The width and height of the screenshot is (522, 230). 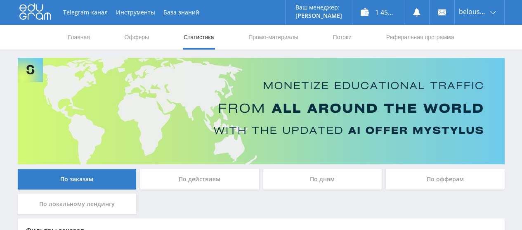 What do you see at coordinates (273, 37) in the screenshot?
I see `a: Промо-материалы` at bounding box center [273, 37].